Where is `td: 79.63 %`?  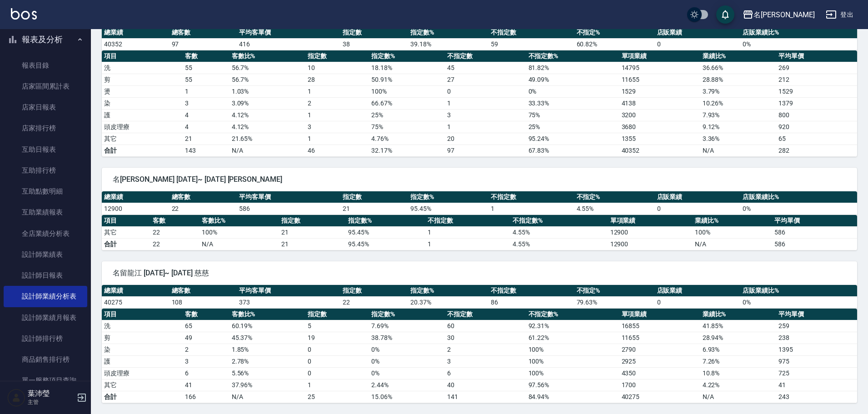
td: 79.63 % is located at coordinates (614, 302).